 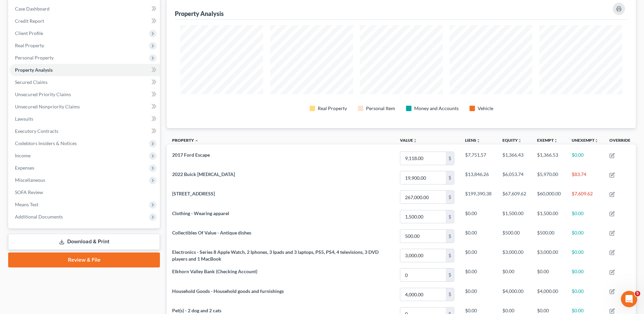 I want to click on a: Liensunfold_more, so click(x=473, y=140).